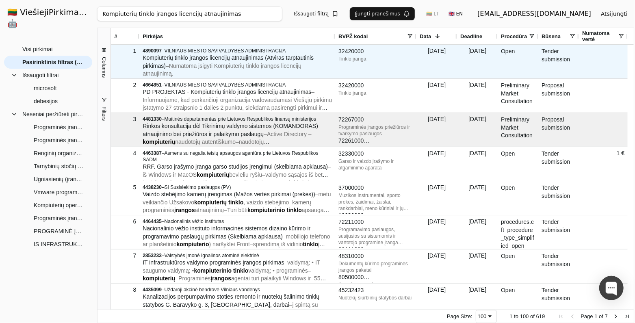 The width and height of the screenshot is (635, 323). Describe the element at coordinates (53, 114) in the screenshot. I see `span: Neseniai peržiūrėti pirkimai` at that location.